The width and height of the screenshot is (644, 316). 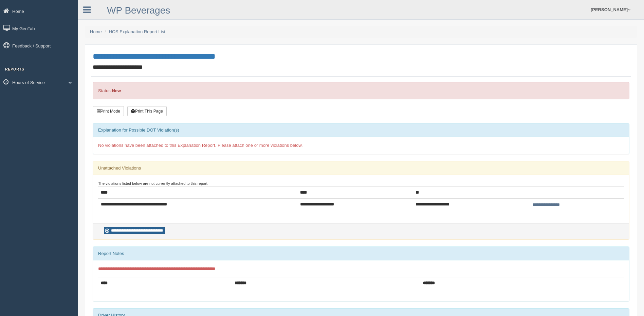 What do you see at coordinates (147, 111) in the screenshot?
I see `button: Print This Page` at bounding box center [147, 111].